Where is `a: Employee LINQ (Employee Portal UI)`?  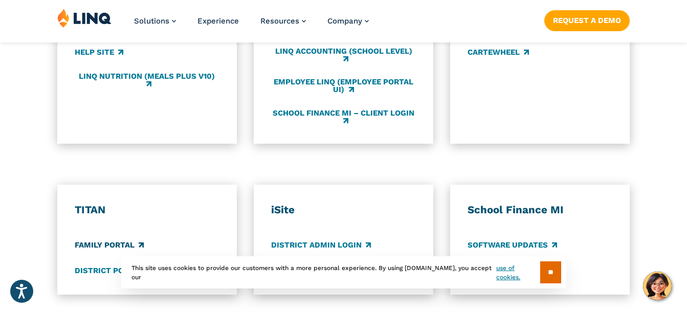
a: Employee LINQ (Employee Portal UI) is located at coordinates (343, 86).